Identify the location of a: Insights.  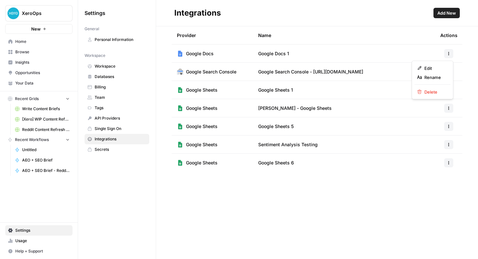
(39, 62).